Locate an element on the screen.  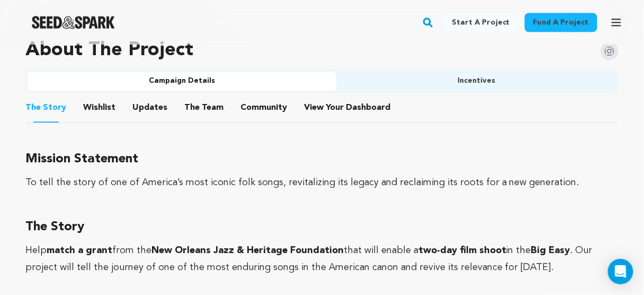
button: Campaign Details is located at coordinates (181, 81).